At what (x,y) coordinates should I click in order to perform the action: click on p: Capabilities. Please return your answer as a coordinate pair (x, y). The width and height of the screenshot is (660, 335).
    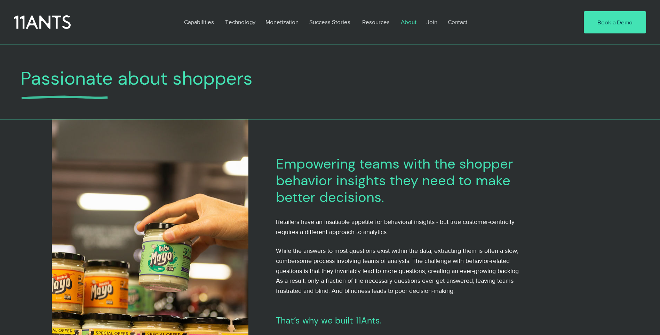
    Looking at the image, I should click on (199, 22).